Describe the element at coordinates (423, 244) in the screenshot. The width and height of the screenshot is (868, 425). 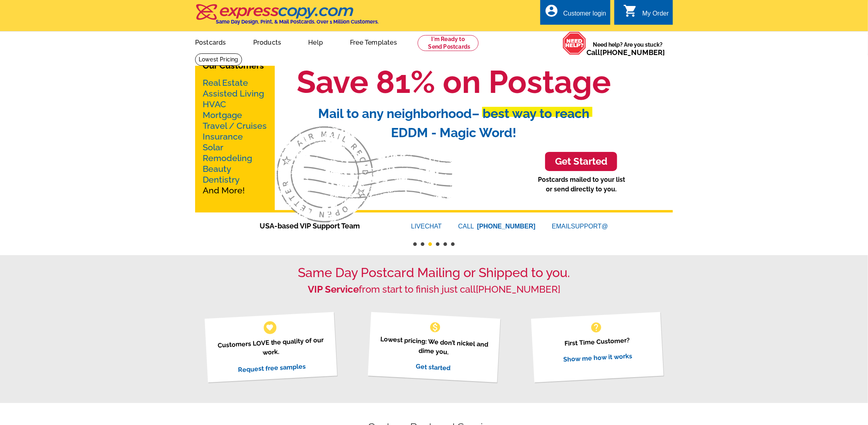
I see `button: 2 of 6` at that location.